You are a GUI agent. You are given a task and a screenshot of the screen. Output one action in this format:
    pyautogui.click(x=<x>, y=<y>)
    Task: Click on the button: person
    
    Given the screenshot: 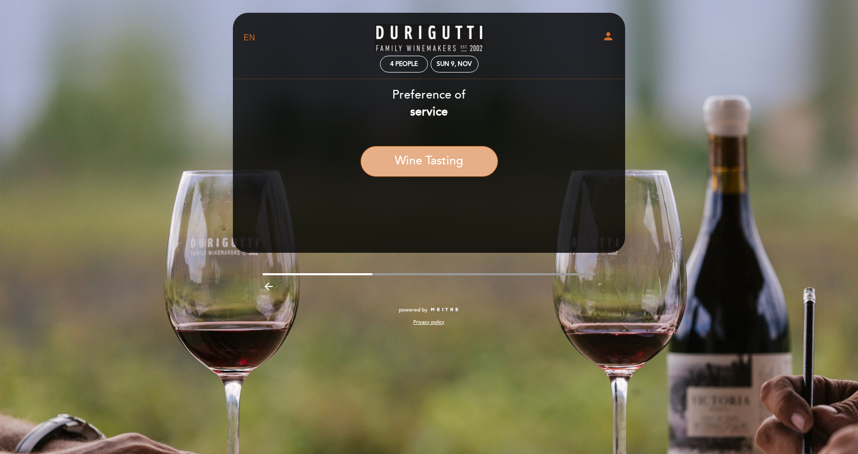 What is the action you would take?
    pyautogui.click(x=609, y=38)
    